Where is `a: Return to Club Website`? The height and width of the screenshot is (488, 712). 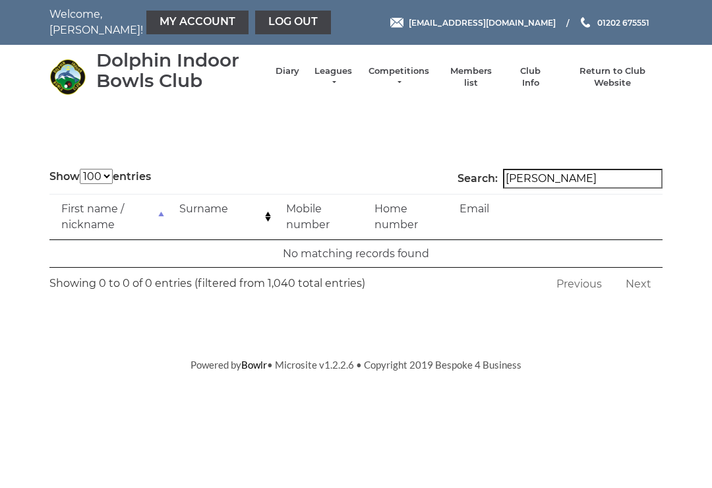 a: Return to Club Website is located at coordinates (613, 77).